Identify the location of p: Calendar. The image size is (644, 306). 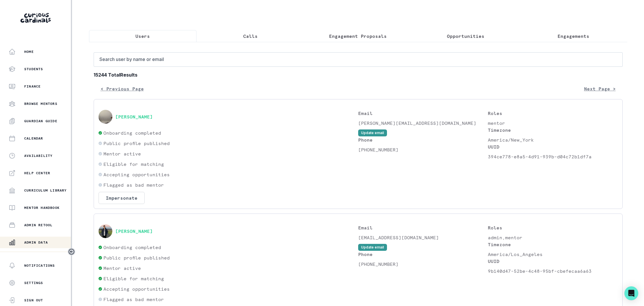
(34, 138).